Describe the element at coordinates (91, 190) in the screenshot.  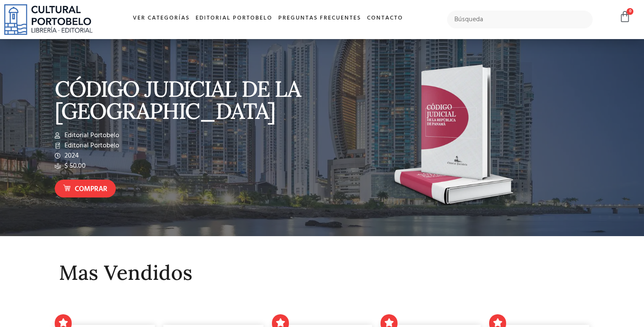
I see `span: Comprar` at that location.